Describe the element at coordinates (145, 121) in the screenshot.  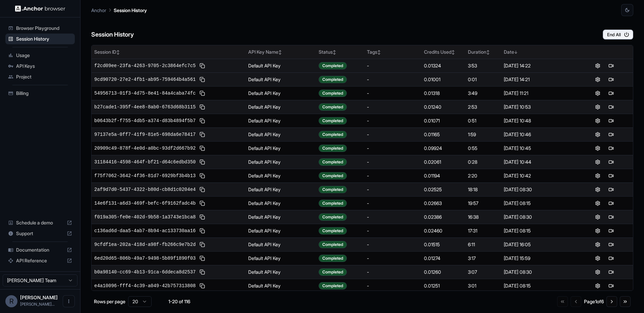
I see `span: b0643b2f-f755-4db5-a374-d83b4894f5b7` at that location.